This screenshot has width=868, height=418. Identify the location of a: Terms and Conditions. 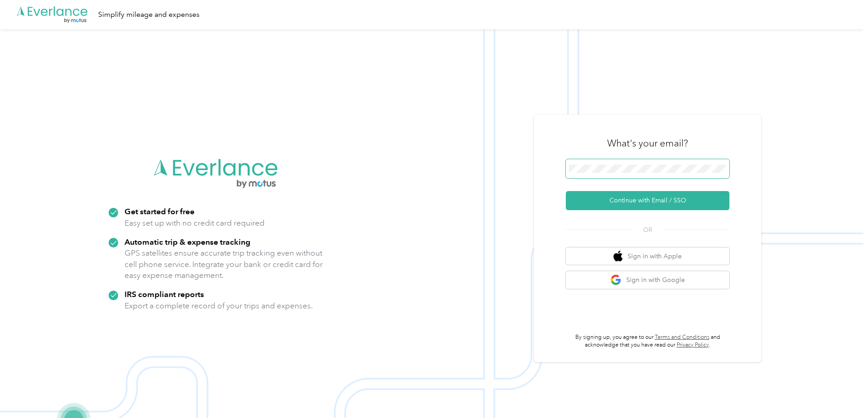
(682, 337).